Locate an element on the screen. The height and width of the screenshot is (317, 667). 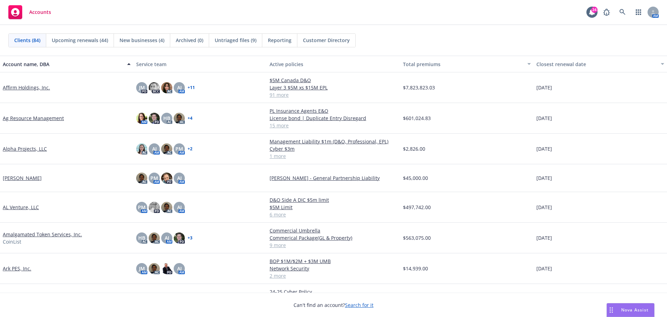
a: AL Venture, LLC is located at coordinates (21, 207).